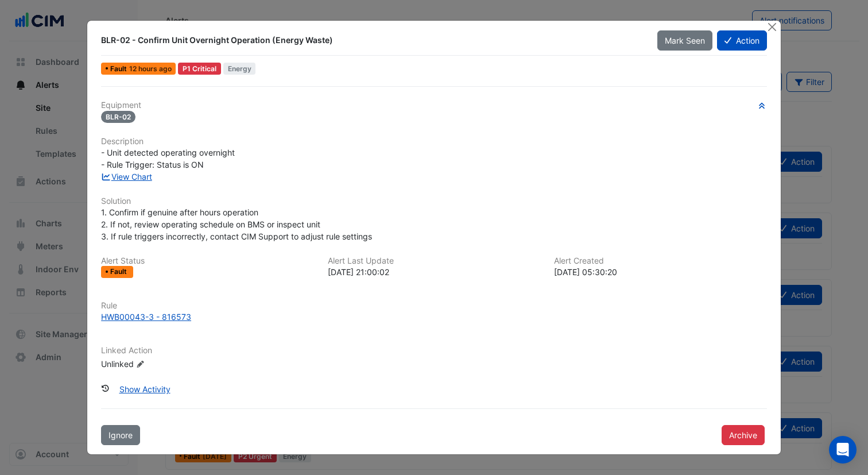  Describe the element at coordinates (168, 159) in the screenshot. I see `span: - Unit detected operating overnight - Rule Trigger: Status is ON` at that location.